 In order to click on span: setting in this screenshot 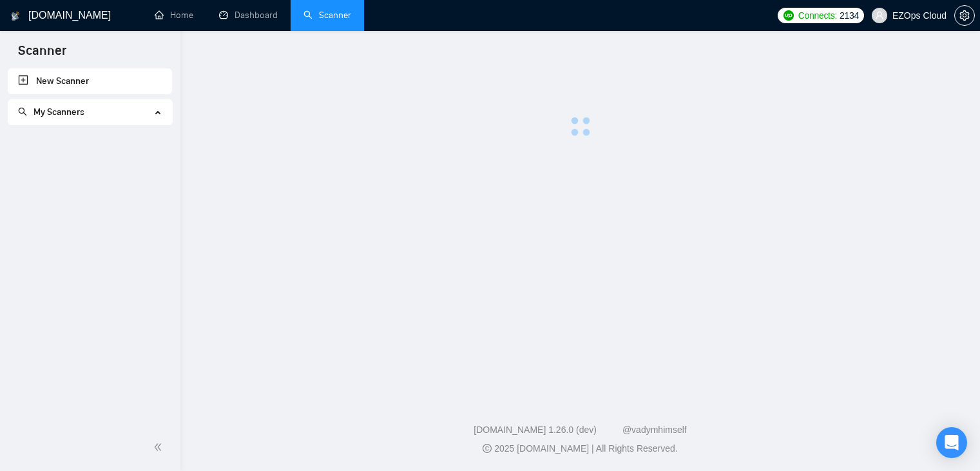, I will do `click(965, 15)`.